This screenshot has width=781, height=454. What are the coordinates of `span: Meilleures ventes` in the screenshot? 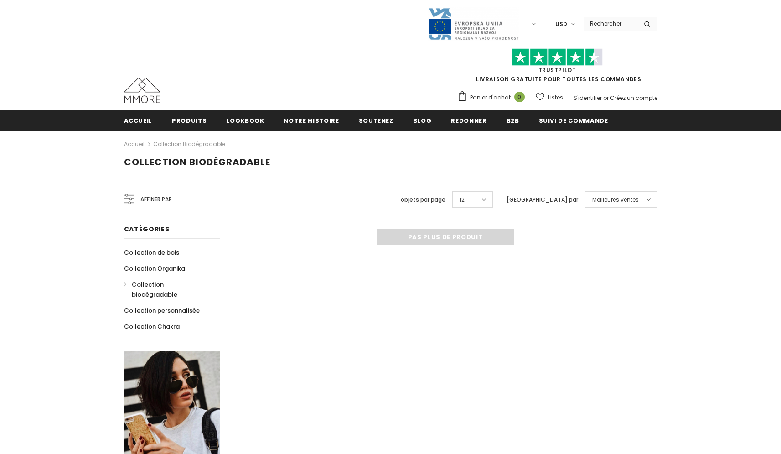 It's located at (616, 200).